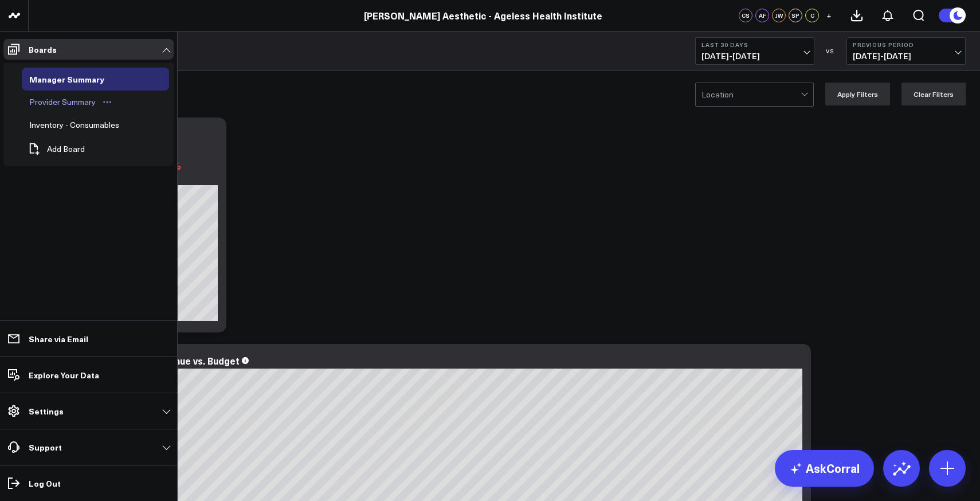  I want to click on div: CS, so click(746, 16).